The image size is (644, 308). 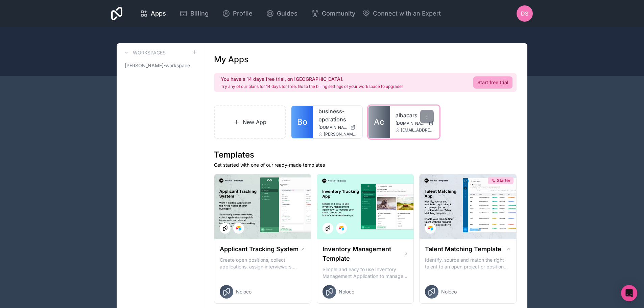 What do you see at coordinates (365, 165) in the screenshot?
I see `p: Get started with one of our ready-made templates` at bounding box center [365, 165].